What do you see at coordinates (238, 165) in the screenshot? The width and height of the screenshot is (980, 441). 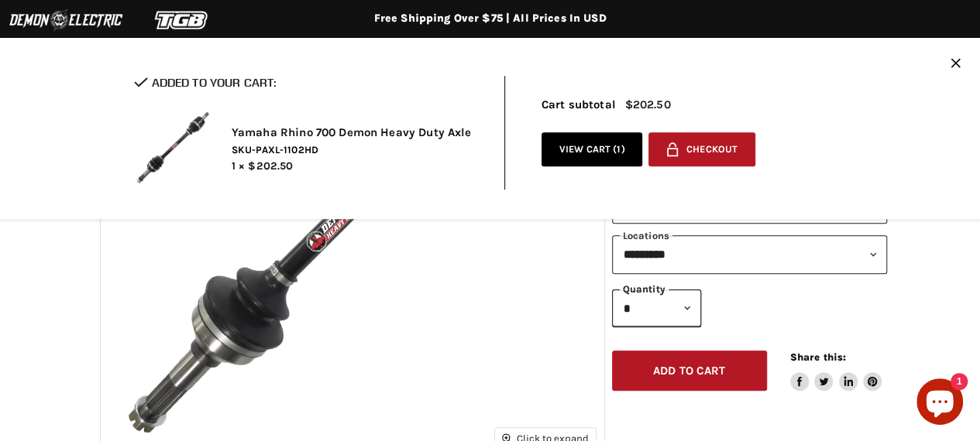 I see `span: 1 ×` at bounding box center [238, 165].